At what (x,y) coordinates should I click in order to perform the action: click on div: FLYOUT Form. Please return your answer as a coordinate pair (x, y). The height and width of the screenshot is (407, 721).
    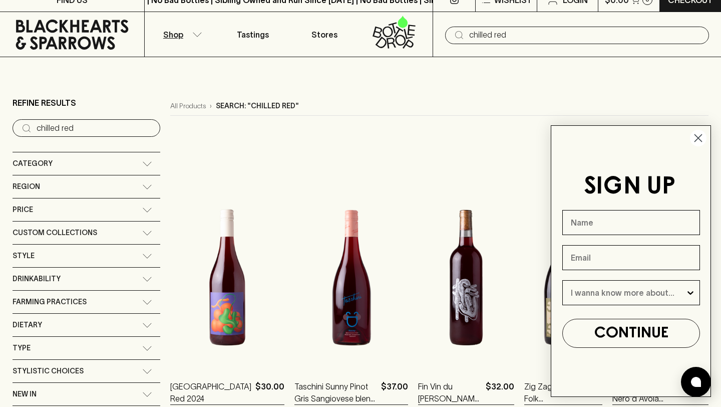
    Looking at the image, I should click on (631, 261).